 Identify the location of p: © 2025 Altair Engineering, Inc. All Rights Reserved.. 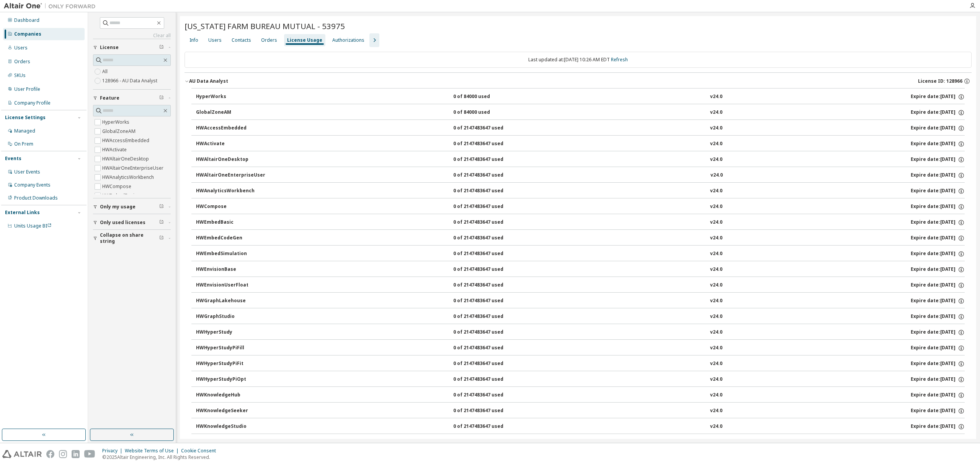
(161, 457).